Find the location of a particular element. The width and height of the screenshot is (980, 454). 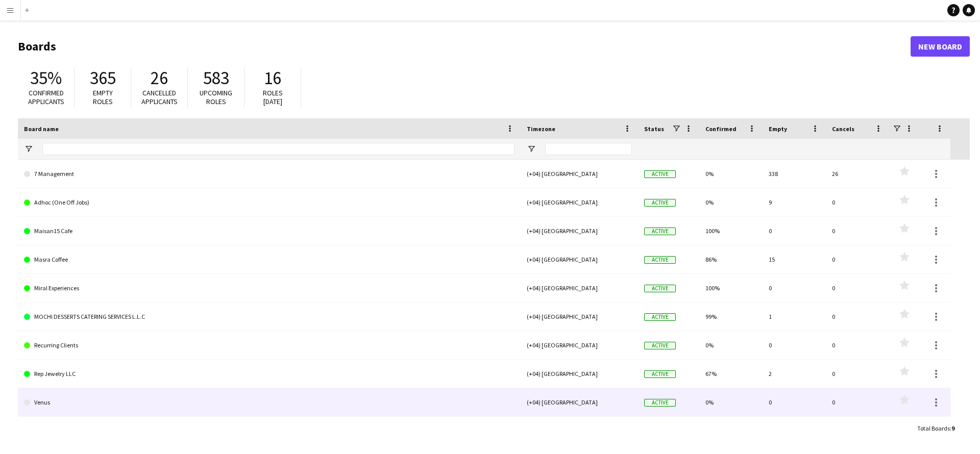

input: Timezone Filter Input is located at coordinates (589, 149).